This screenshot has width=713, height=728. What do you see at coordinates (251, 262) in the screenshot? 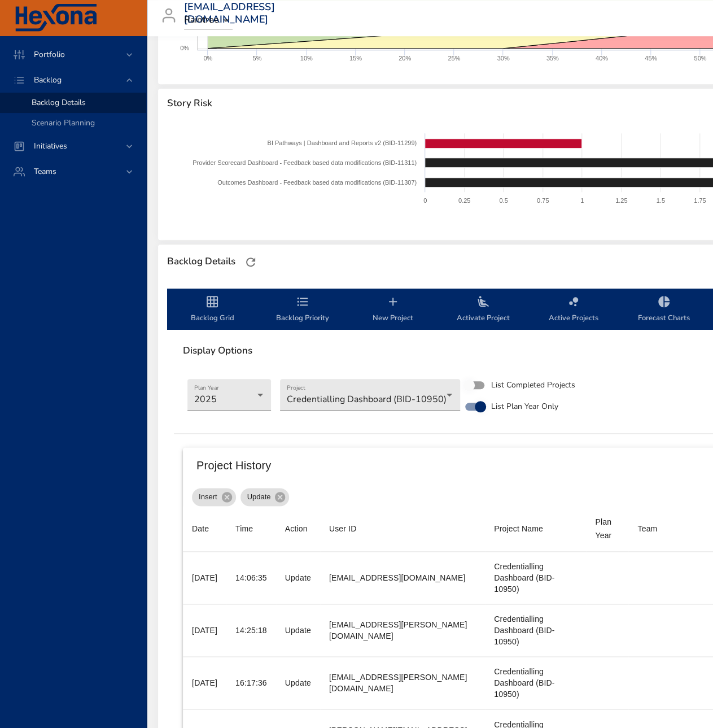
I see `button: Refresh Page` at bounding box center [251, 262].